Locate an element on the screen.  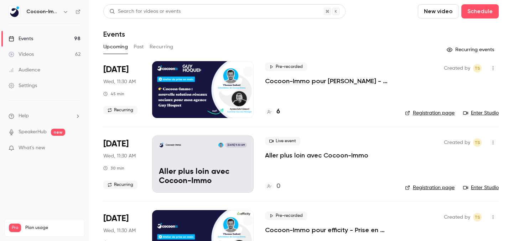
img: Cocoon-Immo is located at coordinates (15, 12).